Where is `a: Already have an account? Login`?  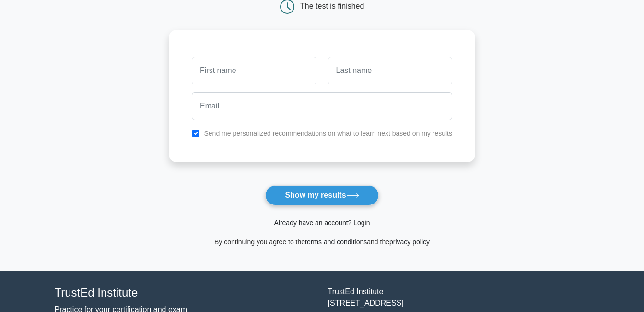 a: Already have an account? Login is located at coordinates (322, 223).